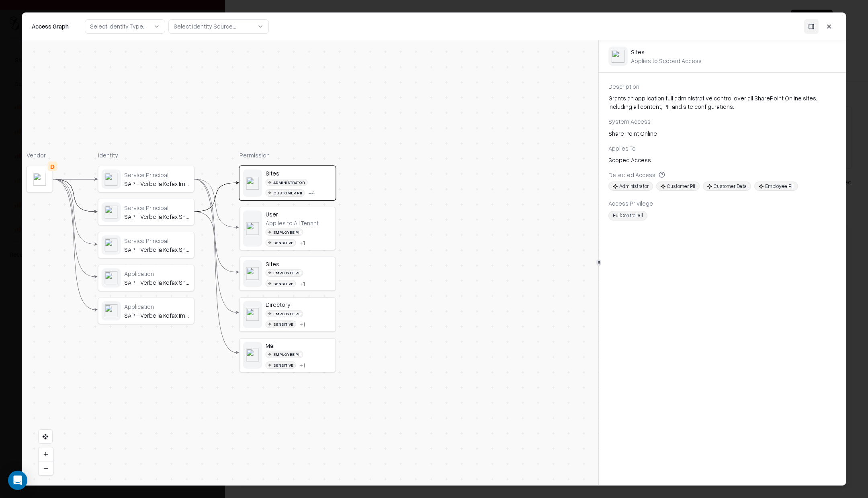  Describe the element at coordinates (205, 26) in the screenshot. I see `div: Select Identity Source...` at that location.